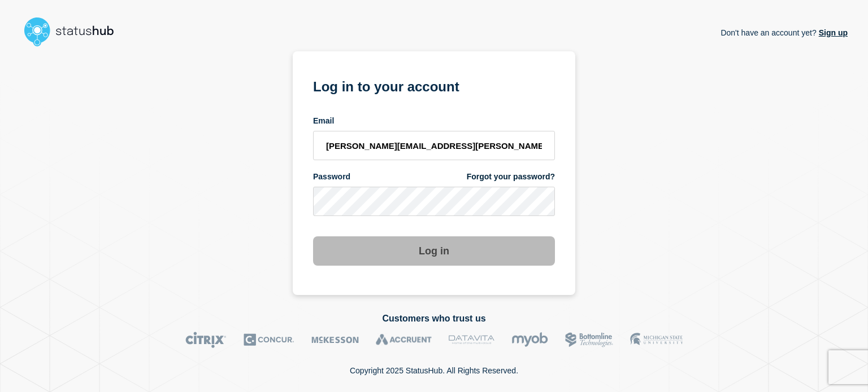 This screenshot has height=392, width=868. What do you see at coordinates (434, 202) in the screenshot?
I see `input: password input` at bounding box center [434, 202].